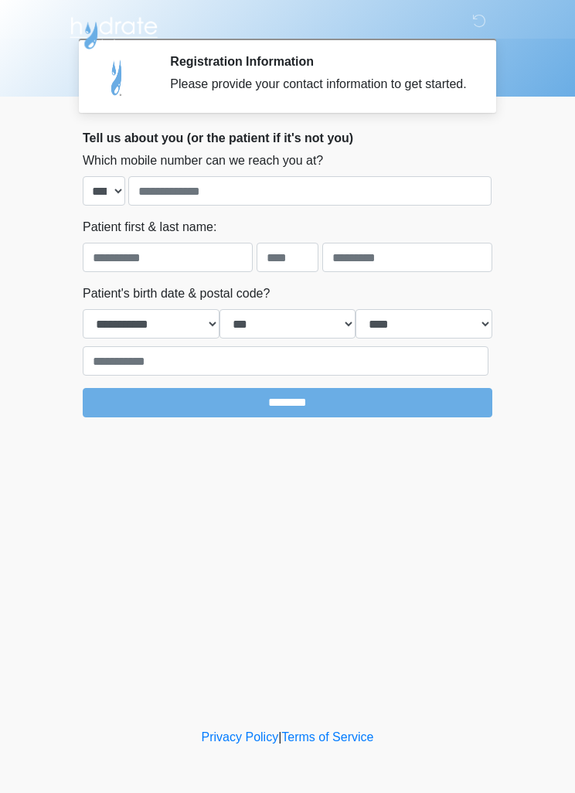 The width and height of the screenshot is (575, 793). I want to click on a: Privacy Policy, so click(240, 736).